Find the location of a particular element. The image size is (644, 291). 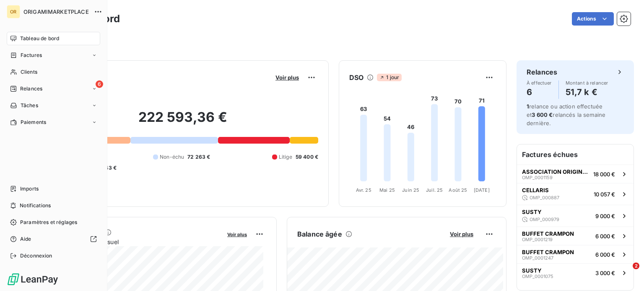

tspan: Mai 25 is located at coordinates (387, 190).